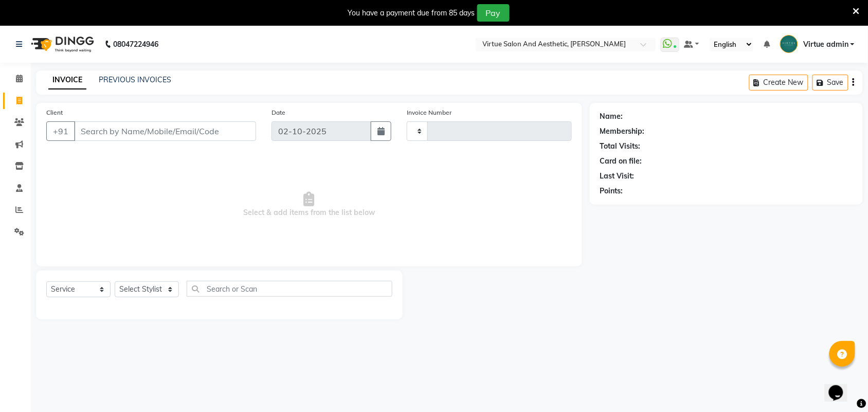 This screenshot has height=412, width=868. Describe the element at coordinates (826, 44) in the screenshot. I see `span: Virtue admin` at that location.